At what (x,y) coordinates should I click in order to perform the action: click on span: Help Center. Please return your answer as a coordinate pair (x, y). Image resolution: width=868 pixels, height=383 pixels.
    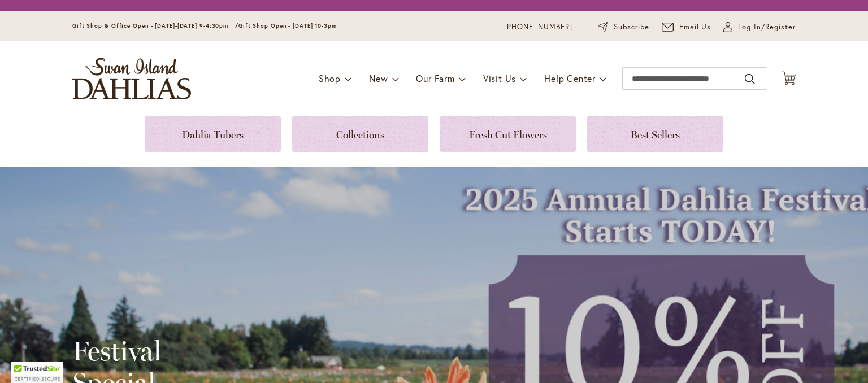
    Looking at the image, I should click on (570, 78).